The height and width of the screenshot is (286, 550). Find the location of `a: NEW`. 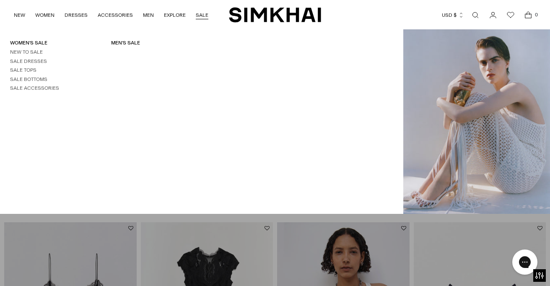

a: NEW is located at coordinates (19, 15).